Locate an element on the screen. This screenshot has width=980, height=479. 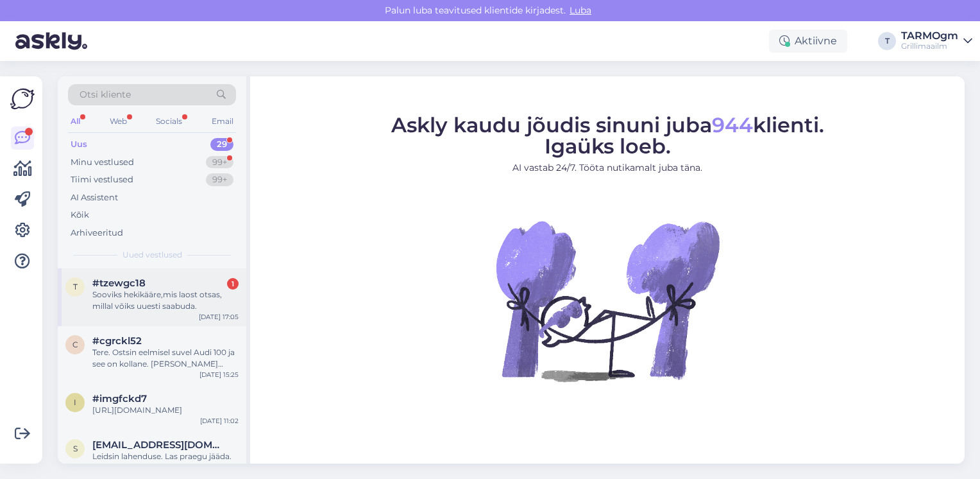
div: Email is located at coordinates (223, 122).